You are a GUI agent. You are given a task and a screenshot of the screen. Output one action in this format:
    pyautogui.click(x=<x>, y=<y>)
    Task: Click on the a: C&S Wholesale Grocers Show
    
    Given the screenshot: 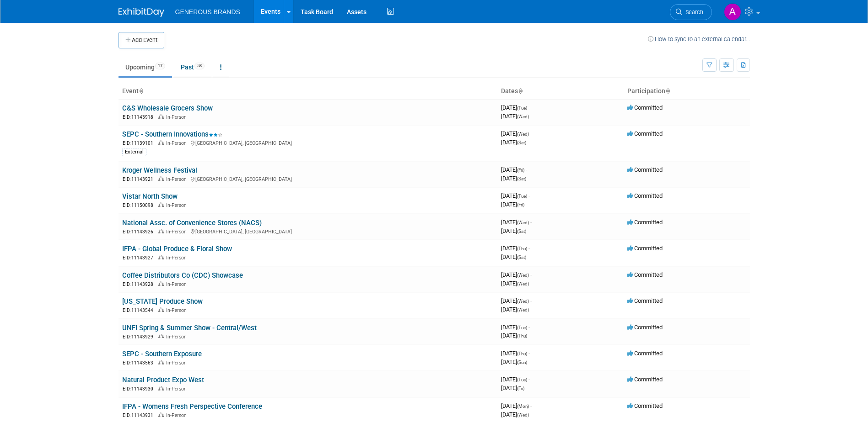 What is the action you would take?
    pyautogui.click(x=168, y=108)
    